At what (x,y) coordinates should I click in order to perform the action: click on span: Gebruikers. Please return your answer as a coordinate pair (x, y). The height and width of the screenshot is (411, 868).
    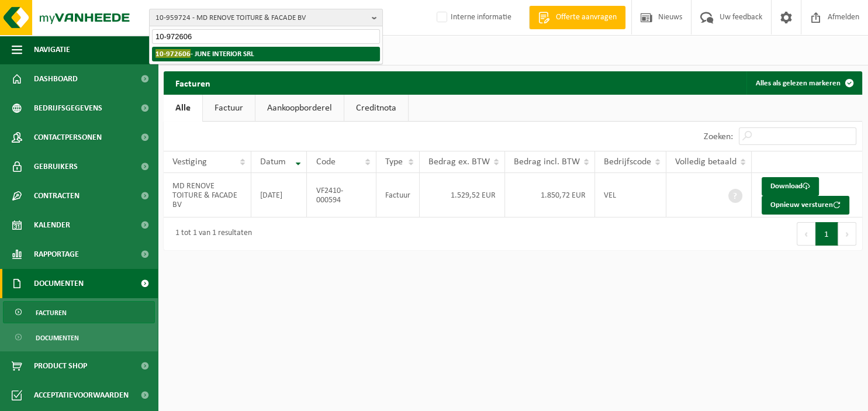
    Looking at the image, I should click on (56, 167).